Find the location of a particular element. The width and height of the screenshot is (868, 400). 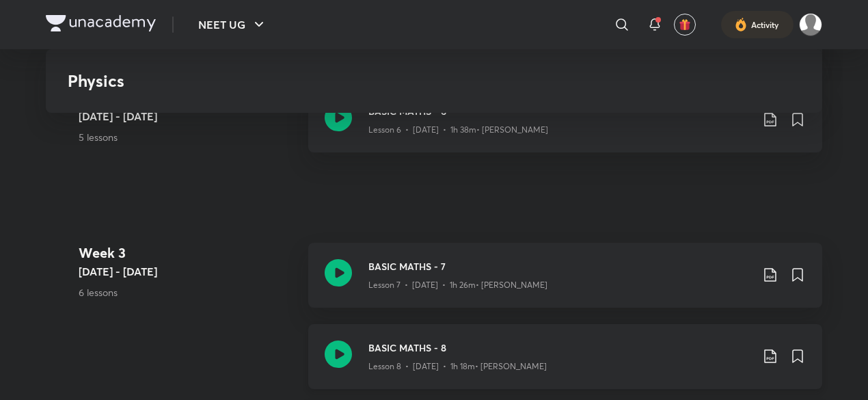

h3: Physics is located at coordinates (335, 81).